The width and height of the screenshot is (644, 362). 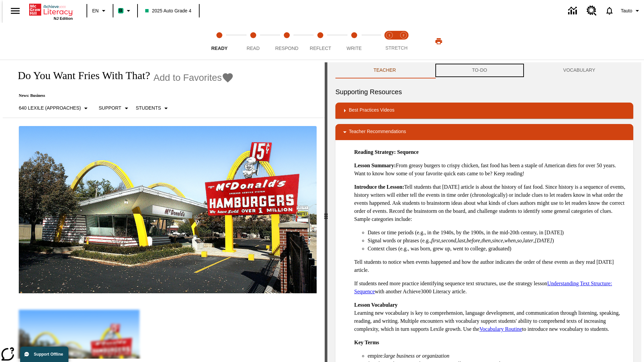 I want to click on span: Support Offline, so click(x=48, y=354).